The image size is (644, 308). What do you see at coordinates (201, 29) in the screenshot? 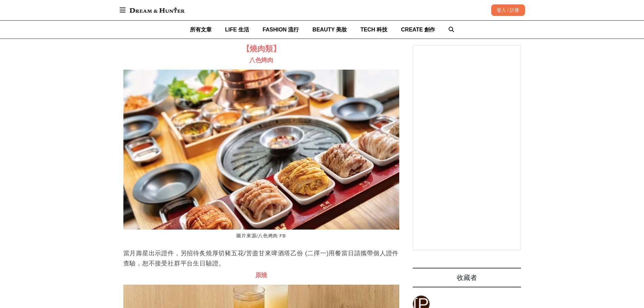
I see `a: 所有文章` at bounding box center [201, 29].